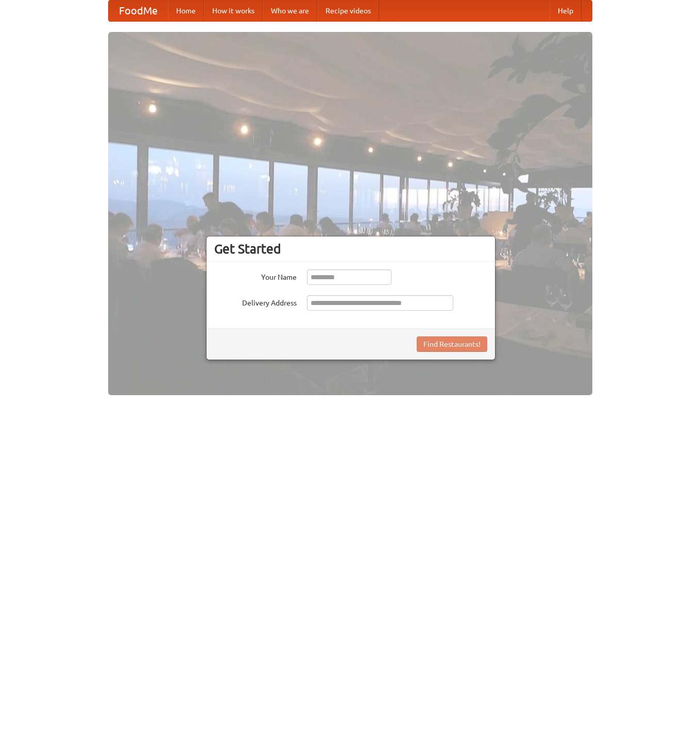 This screenshot has height=729, width=700. I want to click on label: Your Name, so click(256, 276).